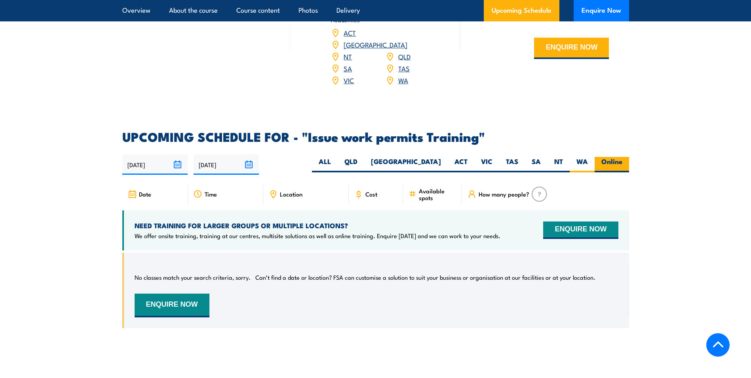 This screenshot has width=751, height=378. I want to click on input: To date, so click(226, 164).